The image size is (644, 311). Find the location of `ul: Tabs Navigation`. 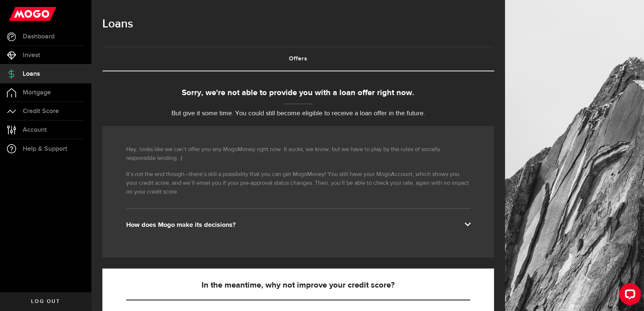

ul: Tabs Navigation is located at coordinates (298, 59).